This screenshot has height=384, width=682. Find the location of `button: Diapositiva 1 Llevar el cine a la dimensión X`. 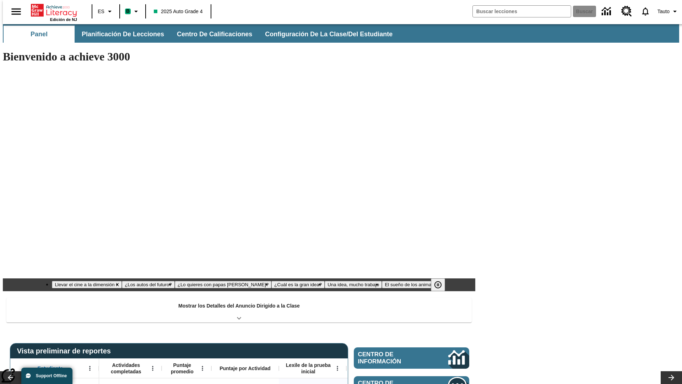

button: Diapositiva 1 Llevar el cine a la dimensión X is located at coordinates (87, 284).